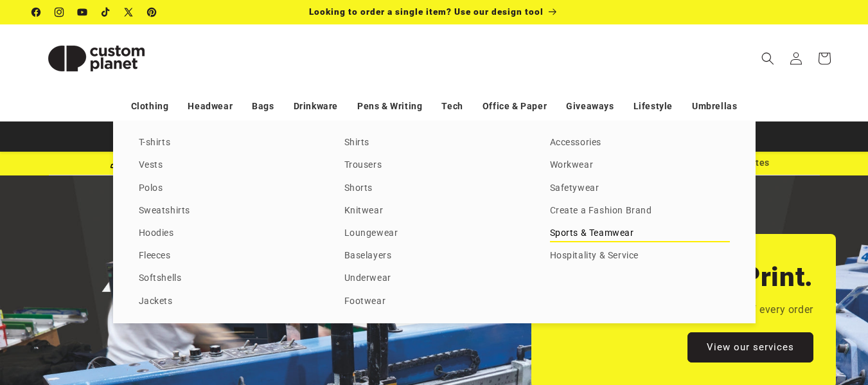  Describe the element at coordinates (434, 143) in the screenshot. I see `a: Shirts` at that location.